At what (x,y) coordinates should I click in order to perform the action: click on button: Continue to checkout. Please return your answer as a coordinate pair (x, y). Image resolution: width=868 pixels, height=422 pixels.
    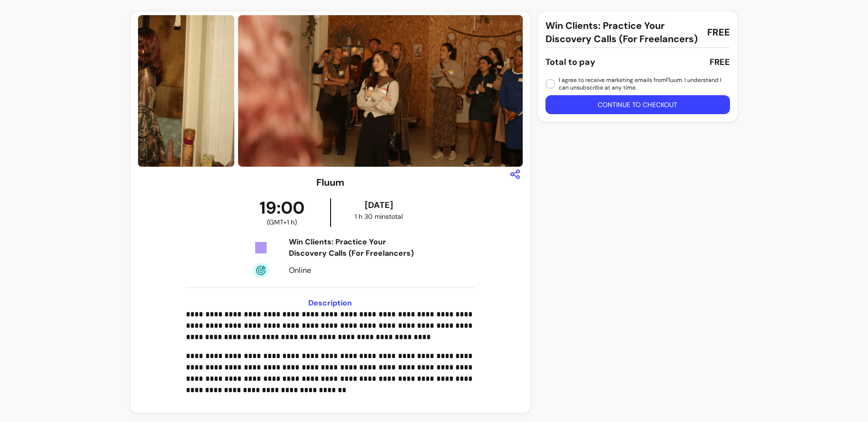
    Looking at the image, I should click on (637, 105).